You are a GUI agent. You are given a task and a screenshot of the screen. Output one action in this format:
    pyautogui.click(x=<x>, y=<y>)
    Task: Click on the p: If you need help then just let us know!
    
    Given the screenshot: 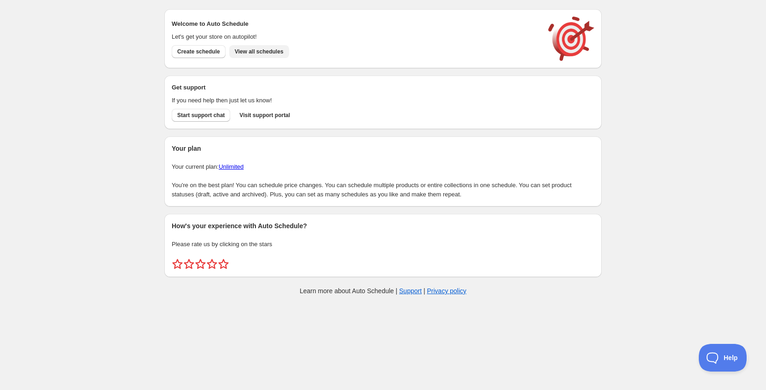 What is the action you would take?
    pyautogui.click(x=355, y=100)
    